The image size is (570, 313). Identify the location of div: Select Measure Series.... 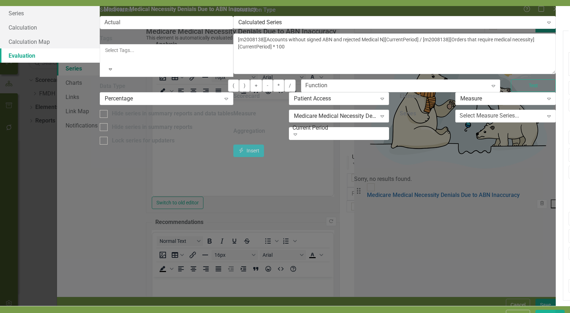
(490, 116).